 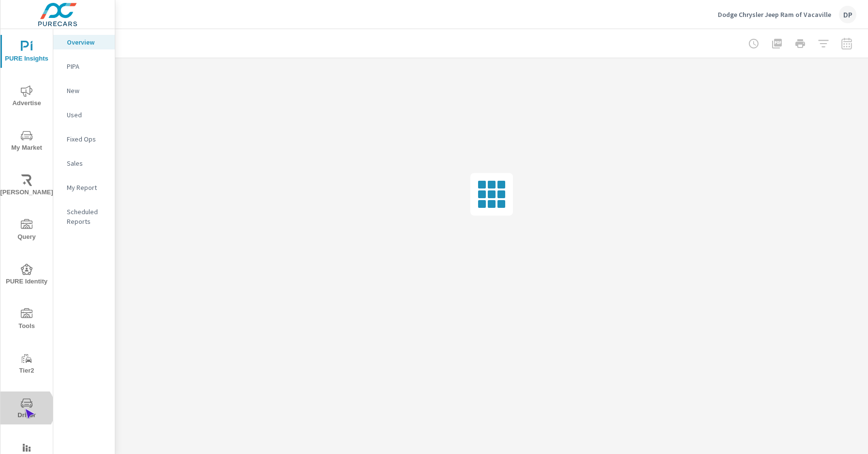 I want to click on p: Scheduled Reports, so click(x=87, y=216).